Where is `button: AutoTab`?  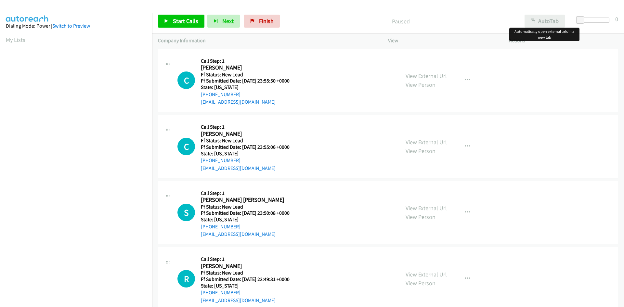
button: AutoTab is located at coordinates (545, 21).